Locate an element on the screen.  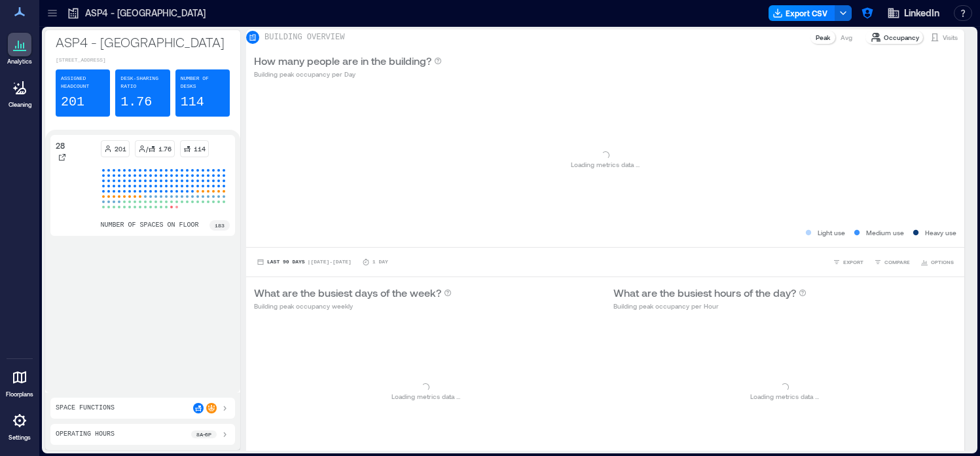
p: Cleaning is located at coordinates (19, 105).